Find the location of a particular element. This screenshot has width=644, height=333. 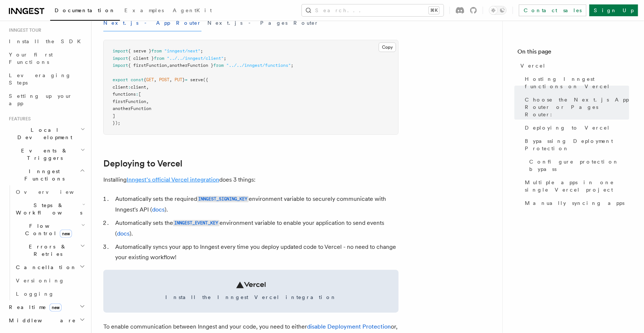

a: Manually syncing apps is located at coordinates (575, 203).